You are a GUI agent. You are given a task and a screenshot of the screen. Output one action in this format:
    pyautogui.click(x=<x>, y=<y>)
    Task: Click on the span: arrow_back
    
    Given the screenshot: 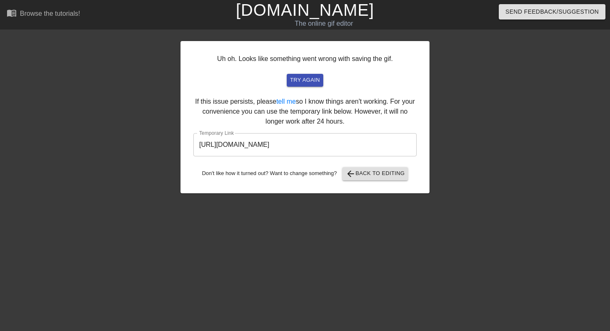 What is the action you would take?
    pyautogui.click(x=350, y=174)
    